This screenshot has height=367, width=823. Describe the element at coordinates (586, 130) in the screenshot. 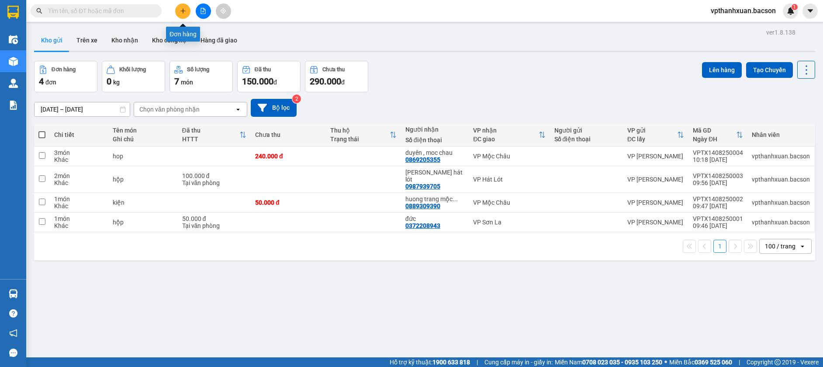

I see `div: Người gửi` at that location.